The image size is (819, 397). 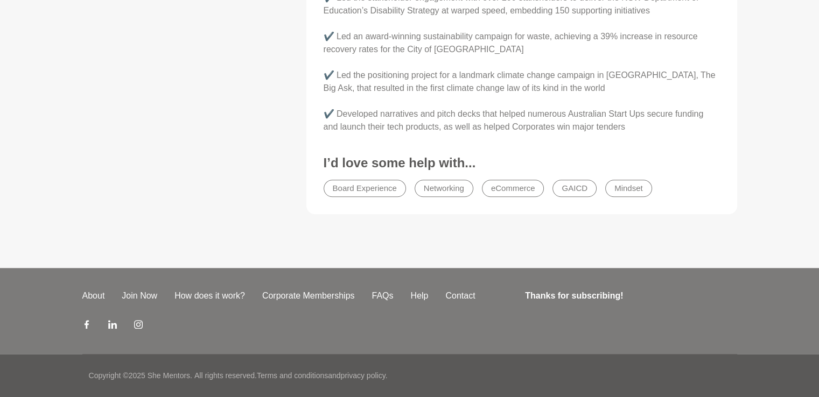 I want to click on a: Instagram, so click(x=138, y=326).